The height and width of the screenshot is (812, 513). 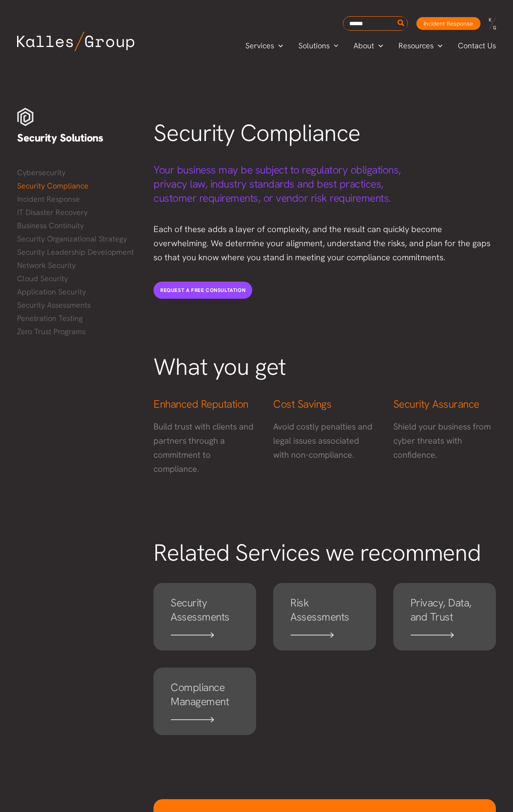 What do you see at coordinates (314, 45) in the screenshot?
I see `span: Solutions` at bounding box center [314, 45].